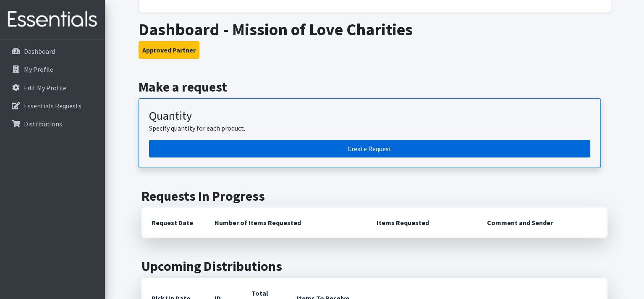 Image resolution: width=644 pixels, height=299 pixels. What do you see at coordinates (53, 51) in the screenshot?
I see `a: Dashboard` at bounding box center [53, 51].